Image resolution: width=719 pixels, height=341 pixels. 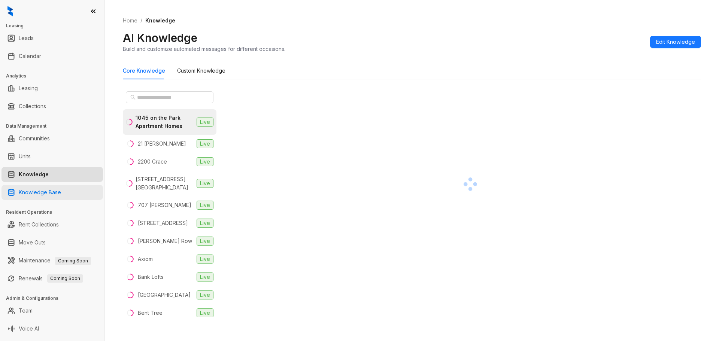 I want to click on a: Collections, so click(x=32, y=106).